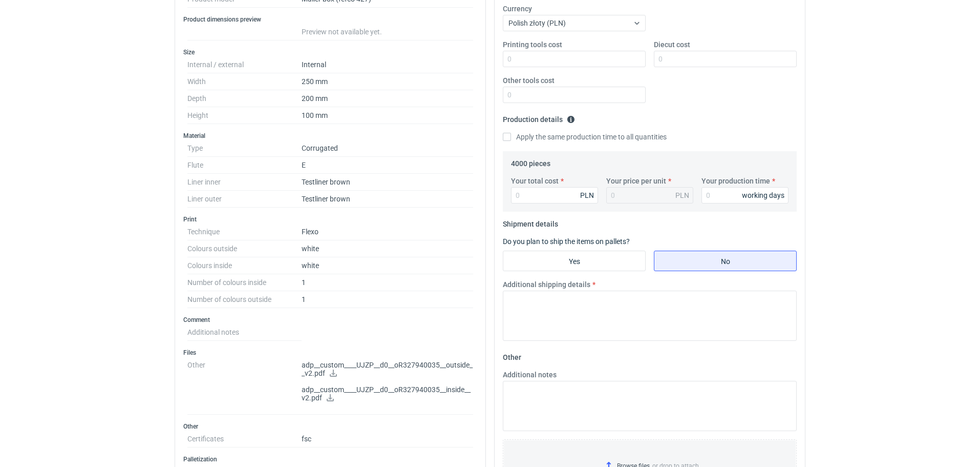 The image size is (980, 467). What do you see at coordinates (330, 459) in the screenshot?
I see `h3: Palletization` at bounding box center [330, 459].